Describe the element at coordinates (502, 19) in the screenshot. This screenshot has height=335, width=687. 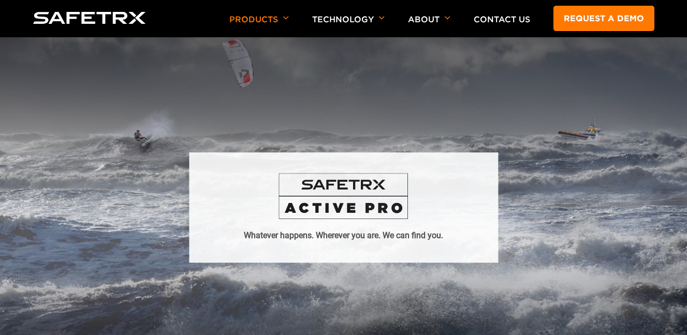
I see `a: Contact Us` at that location.